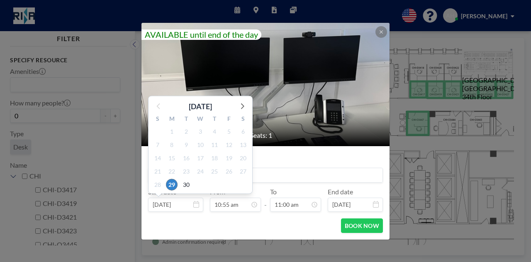 The image size is (531, 262). Describe the element at coordinates (266, 125) in the screenshot. I see `h2: CHI-D3417` at that location.